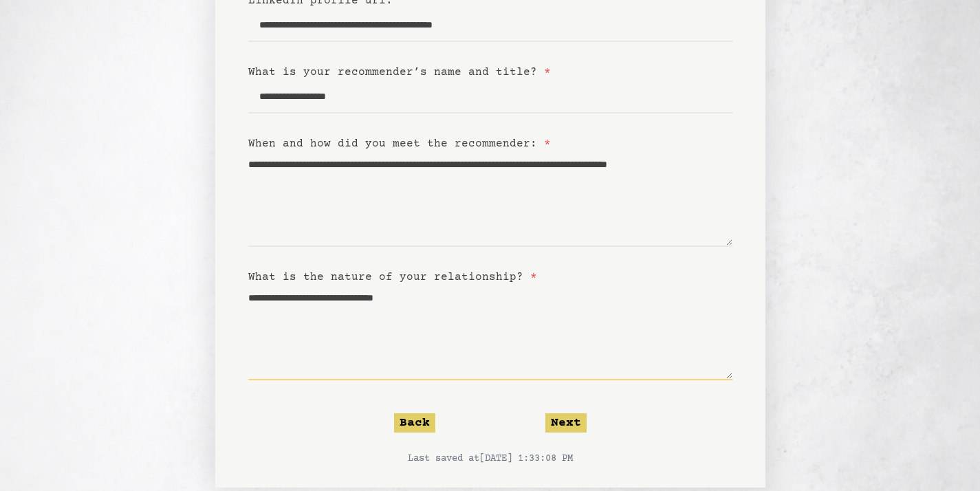 This screenshot has width=980, height=491. I want to click on button: Back, so click(414, 423).